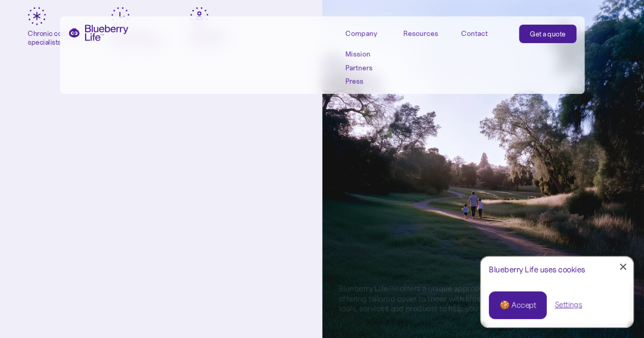 This screenshot has height=338, width=644. Describe the element at coordinates (481, 298) in the screenshot. I see `p: Blueberry Life™️ offers a unique approach to term life insurance. We specialise in offering tailo...` at that location.